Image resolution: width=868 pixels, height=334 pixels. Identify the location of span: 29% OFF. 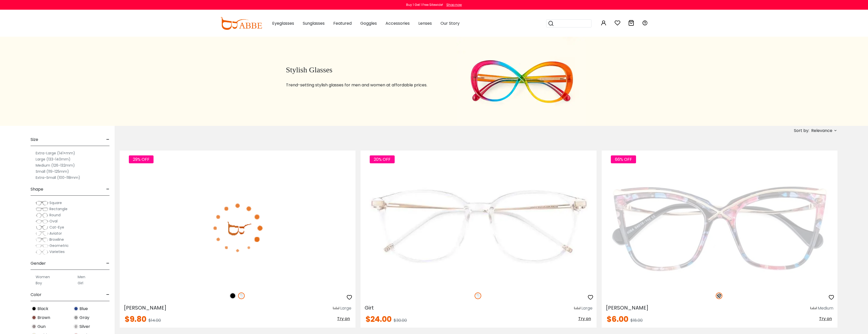
(141, 159).